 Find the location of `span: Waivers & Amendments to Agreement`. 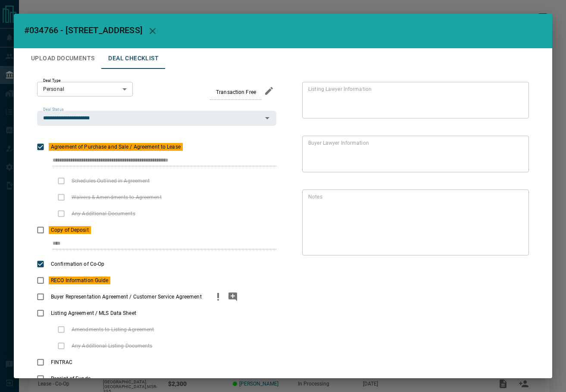

span: Waivers & Amendments to Agreement is located at coordinates (116, 197).